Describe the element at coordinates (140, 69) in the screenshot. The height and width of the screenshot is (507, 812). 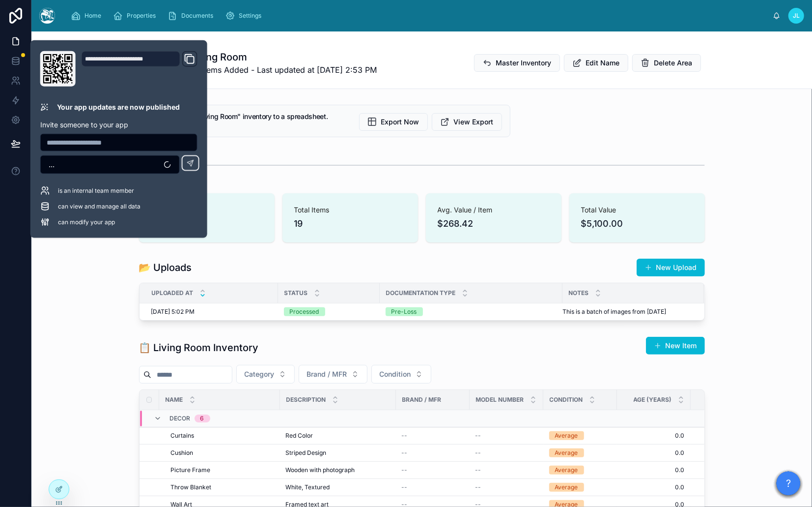
I see `div: Domain and Custom Link` at that location.